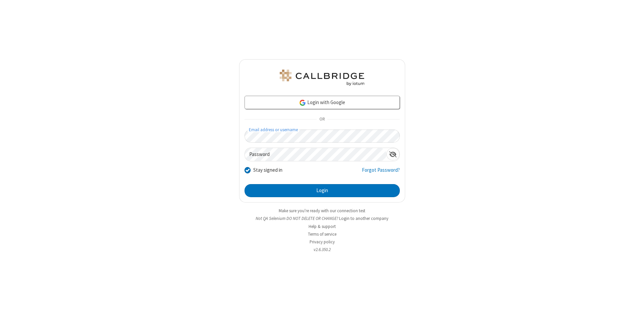  What do you see at coordinates (322, 218) in the screenshot?
I see `li: Not QA Selenium DO NOT DELETE OR CHANGE?` at bounding box center [322, 218].